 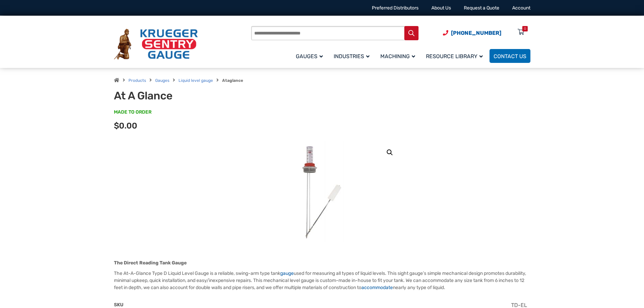 What do you see at coordinates (525, 29) in the screenshot?
I see `div: 0` at bounding box center [525, 29].